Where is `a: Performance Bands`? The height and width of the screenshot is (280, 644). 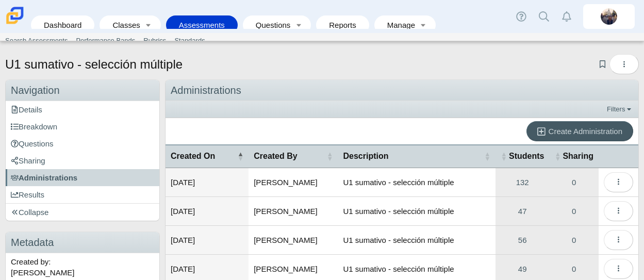
a: Performance Bands is located at coordinates (105, 41).